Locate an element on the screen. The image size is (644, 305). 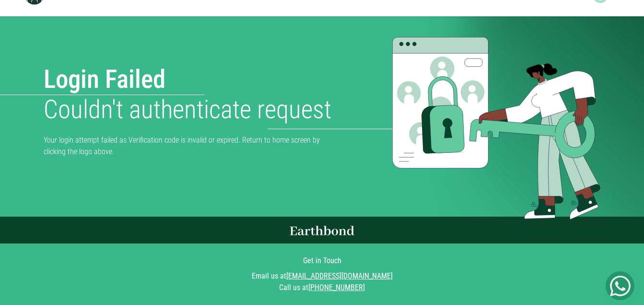
div: Email us at is located at coordinates (322, 276).